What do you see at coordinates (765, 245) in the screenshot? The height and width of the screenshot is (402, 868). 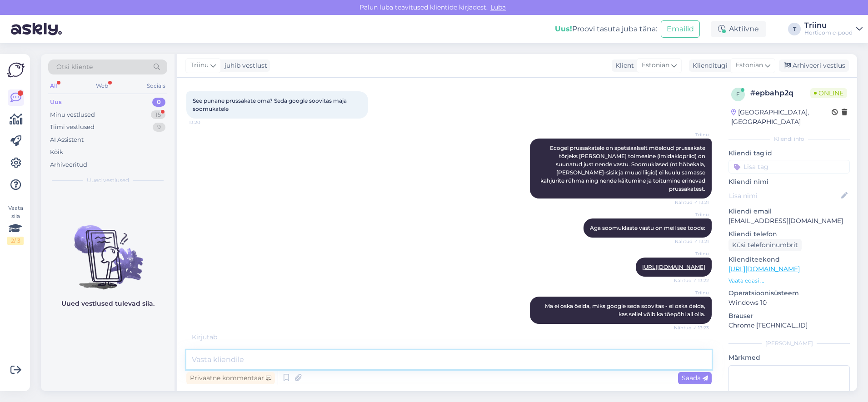 I see `div: Küsi telefoninumbrit` at bounding box center [765, 245].